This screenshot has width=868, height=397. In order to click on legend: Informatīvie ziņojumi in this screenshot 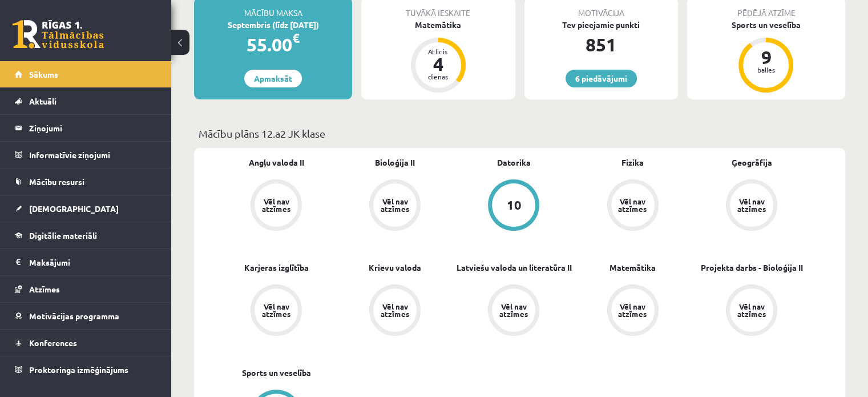, I will do `click(93, 154)`.